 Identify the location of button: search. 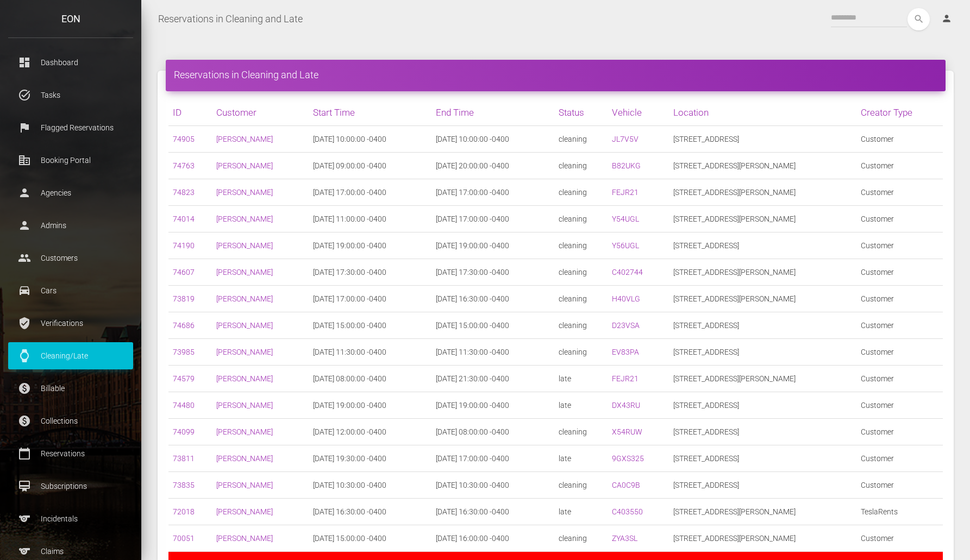
(918, 19).